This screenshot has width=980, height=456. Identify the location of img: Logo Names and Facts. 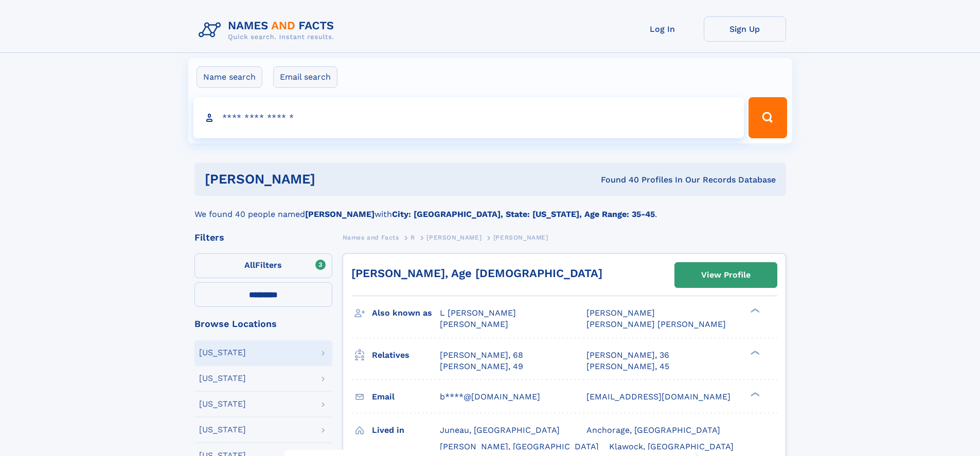
(268, 30).